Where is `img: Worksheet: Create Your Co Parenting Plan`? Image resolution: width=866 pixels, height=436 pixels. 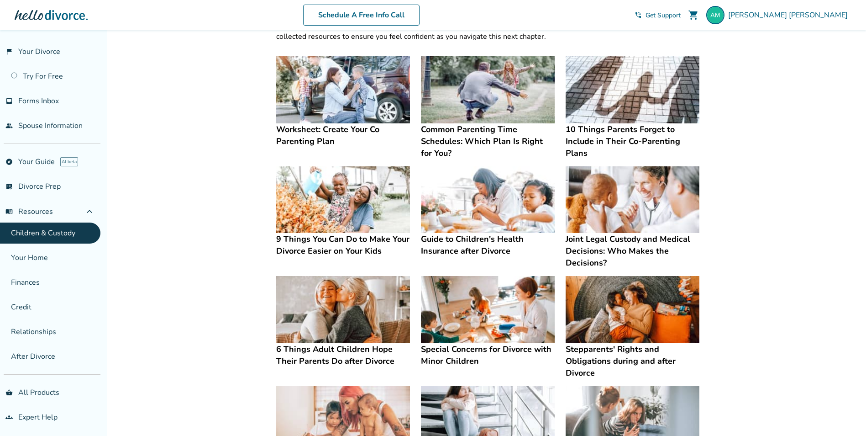
img: Worksheet: Create Your Co Parenting Plan is located at coordinates (343, 89).